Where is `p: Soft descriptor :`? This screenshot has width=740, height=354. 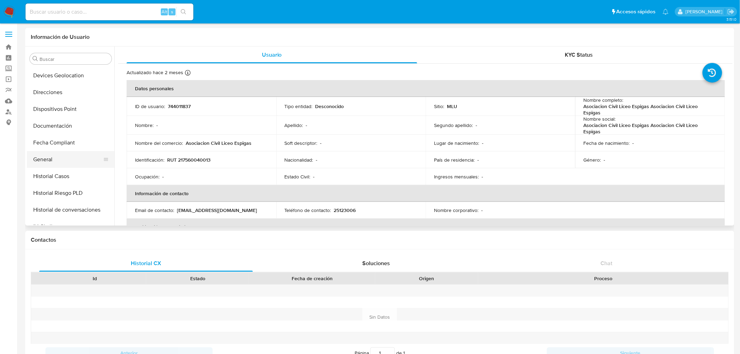 p: Soft descriptor : is located at coordinates (301, 143).